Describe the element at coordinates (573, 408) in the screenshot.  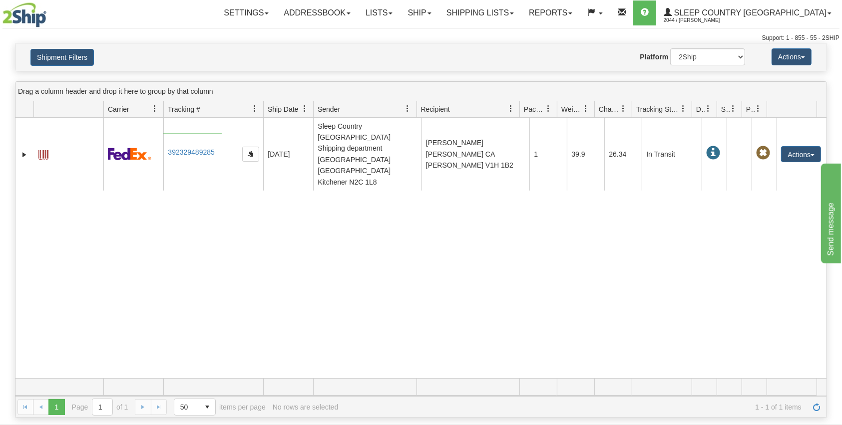
I see `span: 1 - 1 of 1 items` at that location.